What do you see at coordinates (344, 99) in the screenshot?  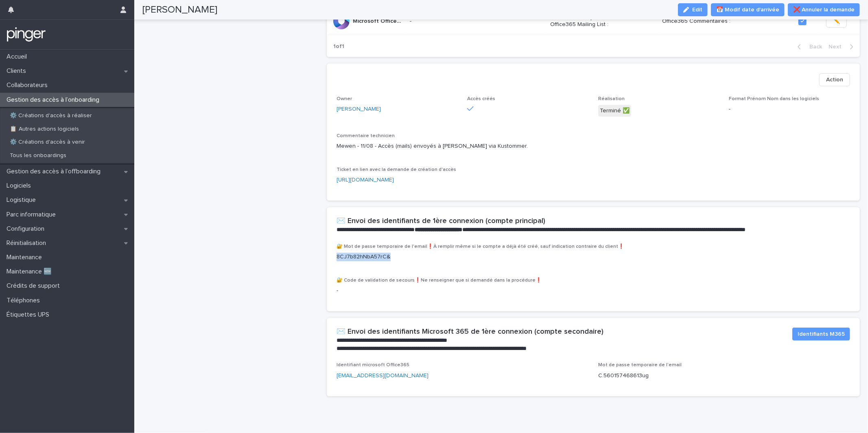 I see `span: Owner` at bounding box center [344, 99].